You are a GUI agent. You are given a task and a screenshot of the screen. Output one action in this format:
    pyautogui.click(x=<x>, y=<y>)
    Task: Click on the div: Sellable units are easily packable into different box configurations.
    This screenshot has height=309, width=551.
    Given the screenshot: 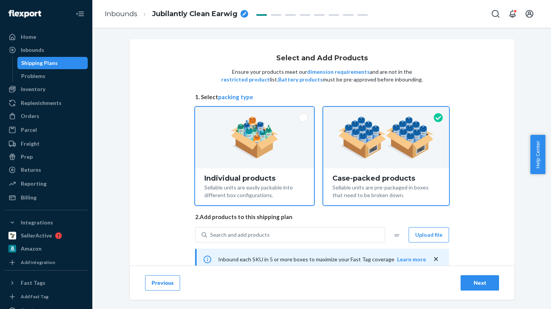 What is the action you would take?
    pyautogui.click(x=254, y=191)
    